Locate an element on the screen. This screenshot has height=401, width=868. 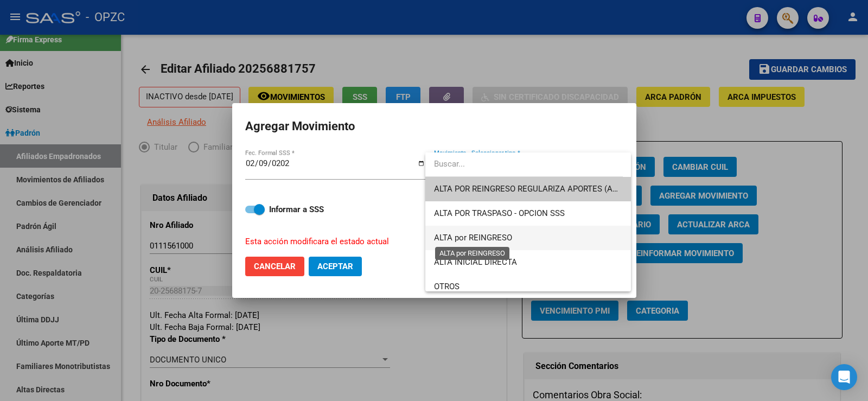
span: ALTA INICIAL DIRECTA is located at coordinates (475, 262).